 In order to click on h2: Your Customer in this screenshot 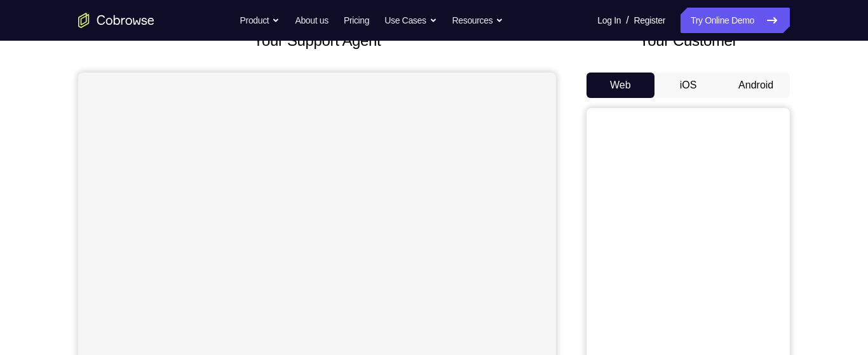, I will do `click(689, 41)`.